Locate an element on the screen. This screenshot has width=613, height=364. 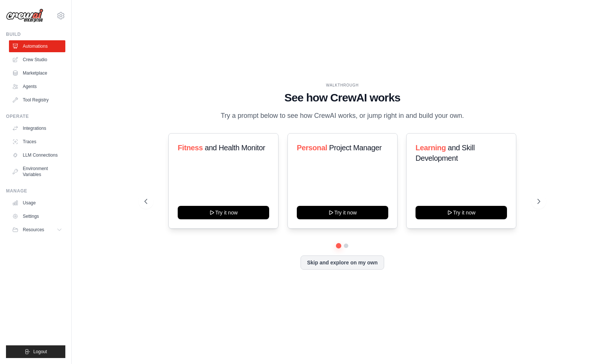
p: Try a prompt below to see how CrewAI works, or jump right in and build your own. is located at coordinates (342, 116).